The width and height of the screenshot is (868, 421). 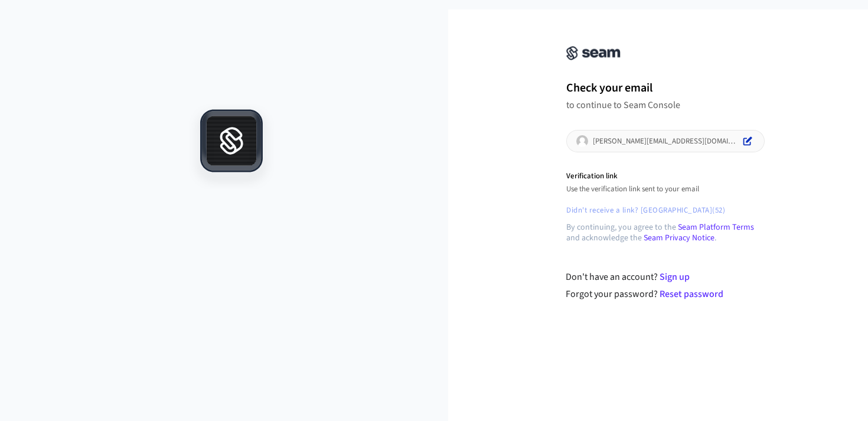 I want to click on img: Seam Console, so click(x=594, y=53).